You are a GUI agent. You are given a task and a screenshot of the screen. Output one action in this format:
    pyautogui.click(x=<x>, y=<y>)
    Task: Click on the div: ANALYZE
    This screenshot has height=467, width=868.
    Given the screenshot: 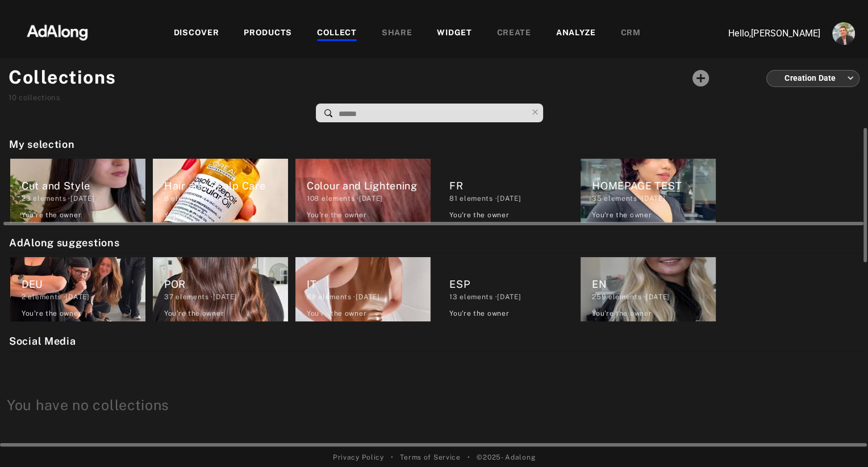 What is the action you would take?
    pyautogui.click(x=576, y=34)
    